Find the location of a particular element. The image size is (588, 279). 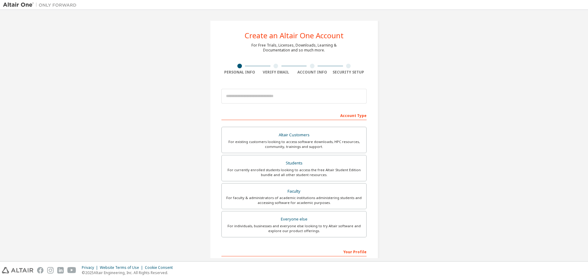

div: Your Profile is located at coordinates (294, 251).